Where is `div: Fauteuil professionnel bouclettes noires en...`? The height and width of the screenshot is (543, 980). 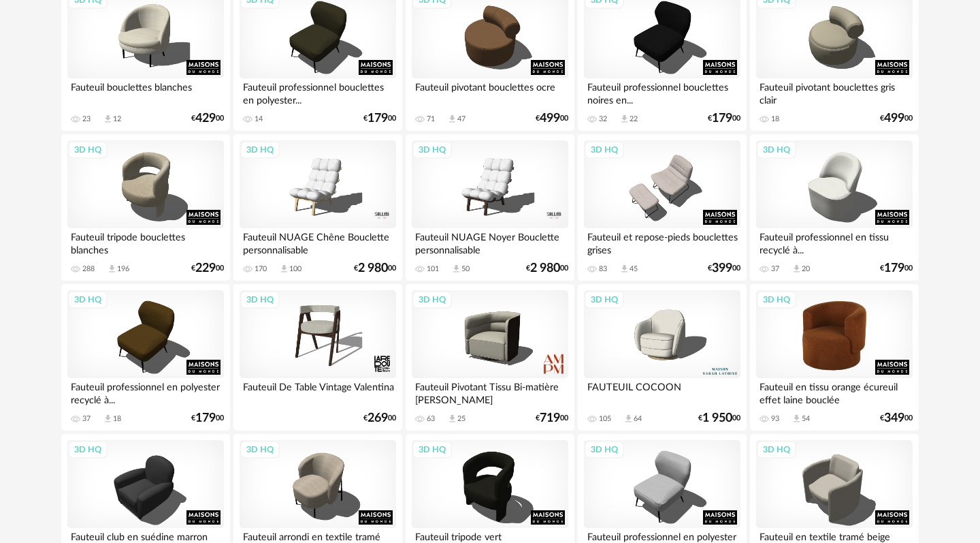
div: Fauteuil professionnel bouclettes noires en... is located at coordinates (662, 92).